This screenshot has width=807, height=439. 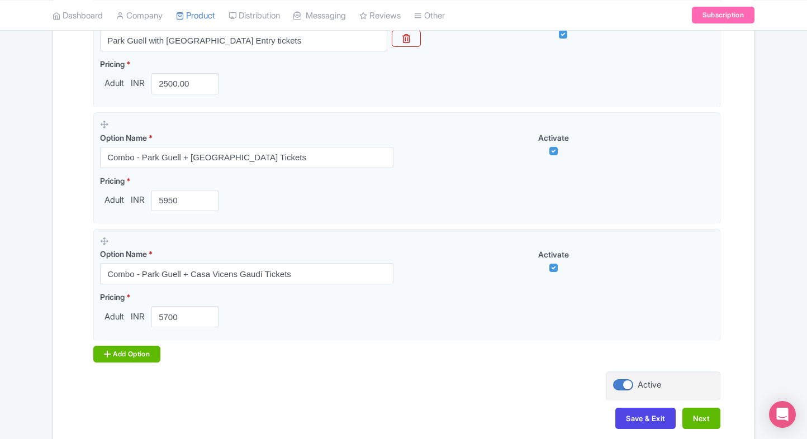 I want to click on button: Next, so click(x=701, y=418).